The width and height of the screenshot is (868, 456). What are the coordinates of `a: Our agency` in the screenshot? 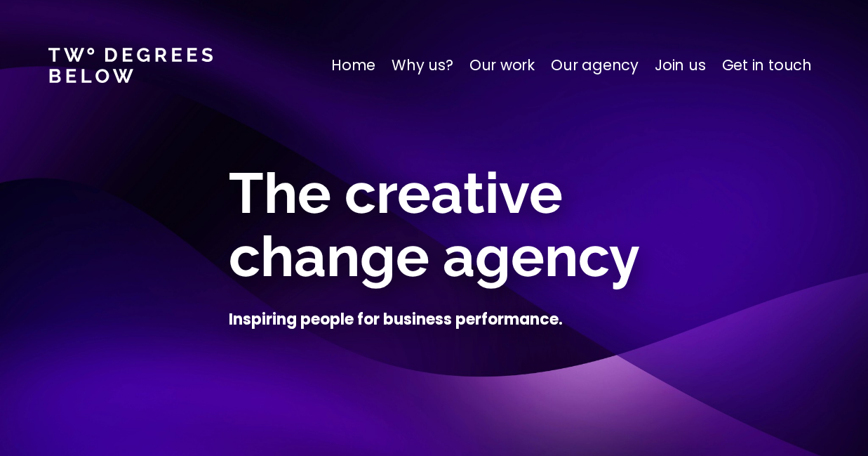 It's located at (594, 65).